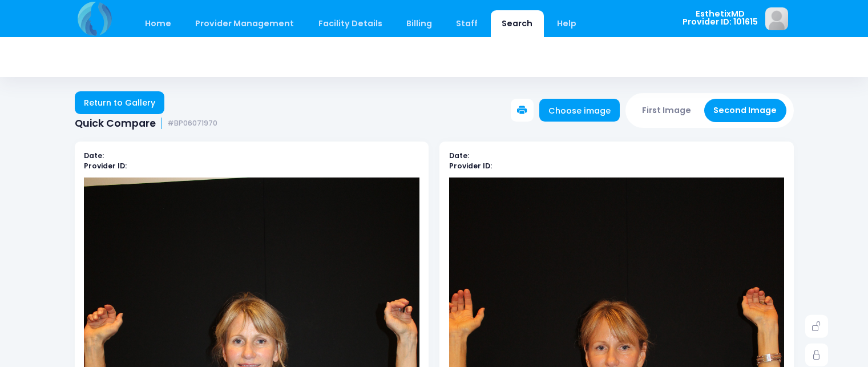 Image resolution: width=868 pixels, height=367 pixels. Describe the element at coordinates (666, 110) in the screenshot. I see `button: First Image` at that location.